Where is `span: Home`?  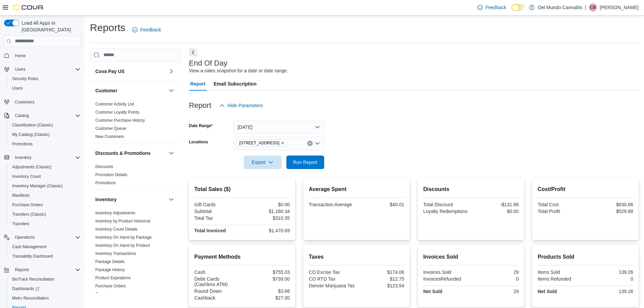 span: Home is located at coordinates (47, 55).